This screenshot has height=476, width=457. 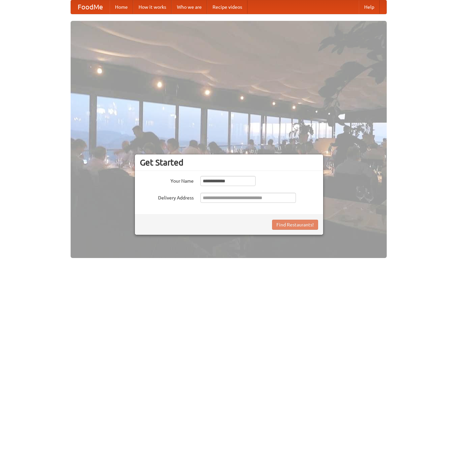 What do you see at coordinates (369, 7) in the screenshot?
I see `a: Help` at bounding box center [369, 7].